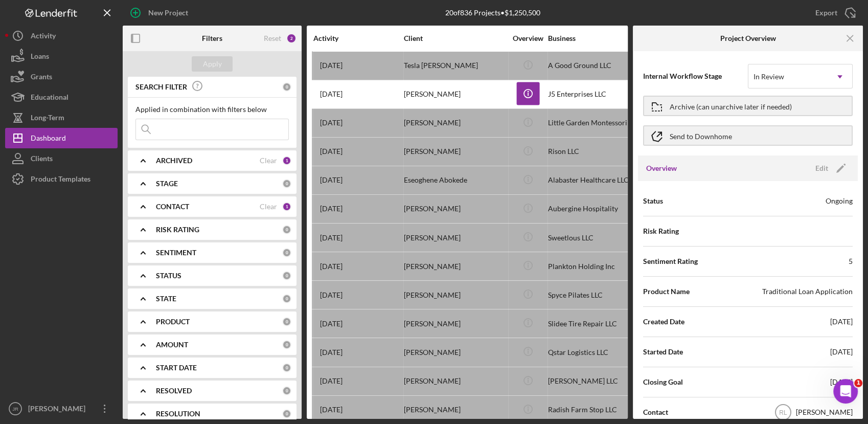 The image size is (868, 424). Describe the element at coordinates (331, 151) in the screenshot. I see `time: 2025-07-25 14:16` at that location.